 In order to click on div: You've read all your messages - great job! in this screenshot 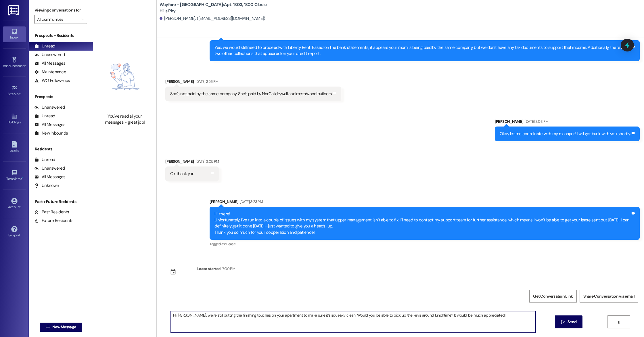, I will do `click(125, 119)`.